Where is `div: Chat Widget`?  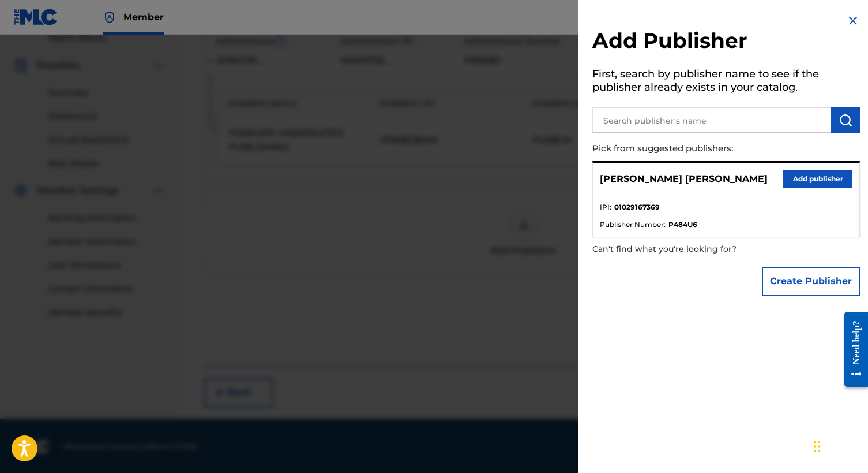 div: Chat Widget is located at coordinates (839, 445).